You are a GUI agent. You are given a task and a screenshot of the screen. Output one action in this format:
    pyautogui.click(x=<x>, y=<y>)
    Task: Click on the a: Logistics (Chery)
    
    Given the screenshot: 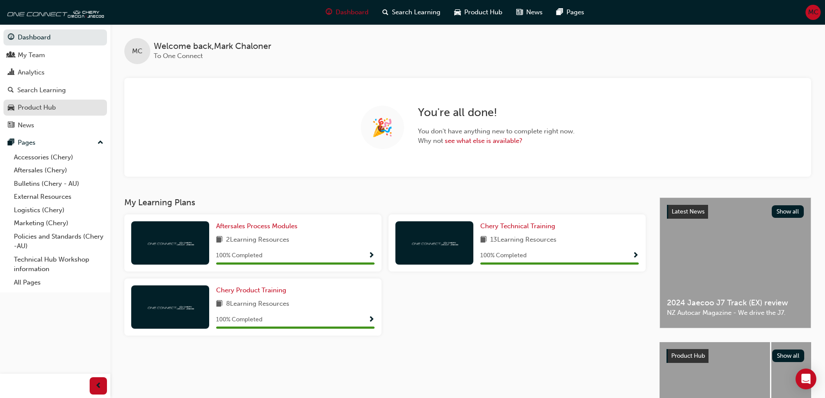 What is the action you would take?
    pyautogui.click(x=58, y=210)
    